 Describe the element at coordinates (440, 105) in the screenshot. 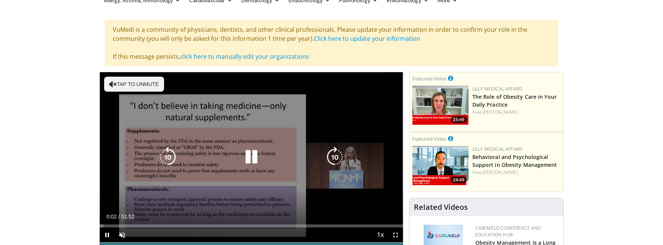

I see `a: 25:49` at that location.